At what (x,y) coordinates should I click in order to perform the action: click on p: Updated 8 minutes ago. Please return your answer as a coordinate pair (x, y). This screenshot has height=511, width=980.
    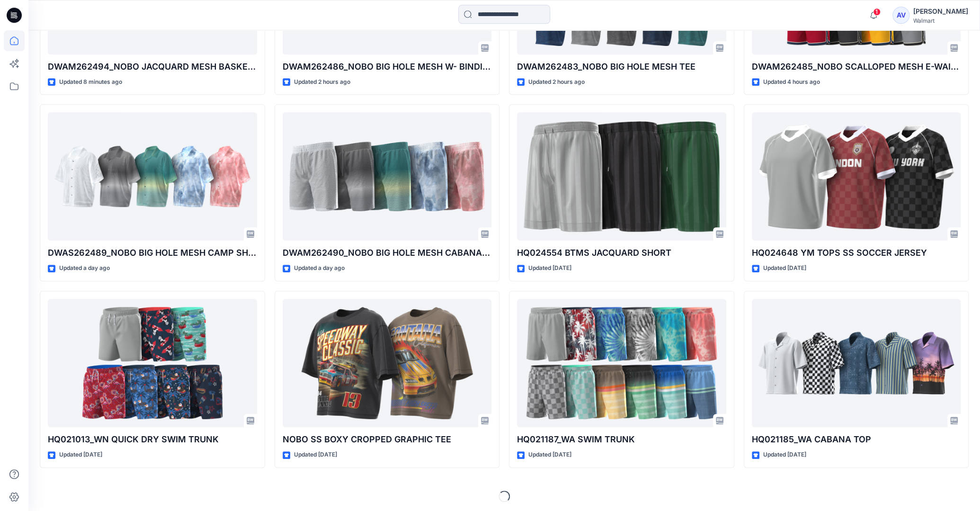
    Looking at the image, I should click on (91, 82).